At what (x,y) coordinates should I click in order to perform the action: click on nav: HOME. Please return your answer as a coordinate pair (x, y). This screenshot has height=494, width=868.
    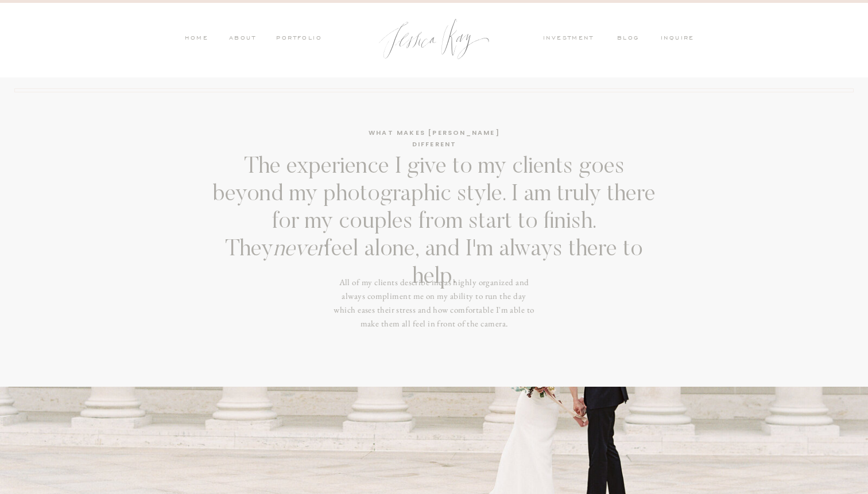
    Looking at the image, I should click on (197, 39).